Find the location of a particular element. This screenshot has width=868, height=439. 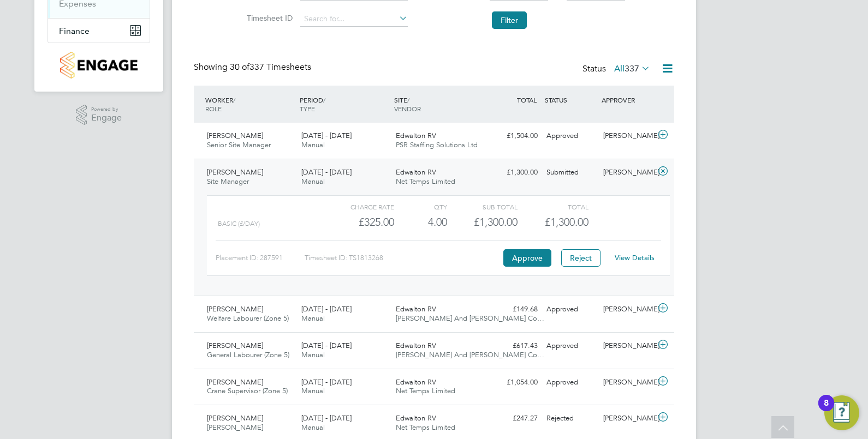

div: PERIOD is located at coordinates (344, 104).